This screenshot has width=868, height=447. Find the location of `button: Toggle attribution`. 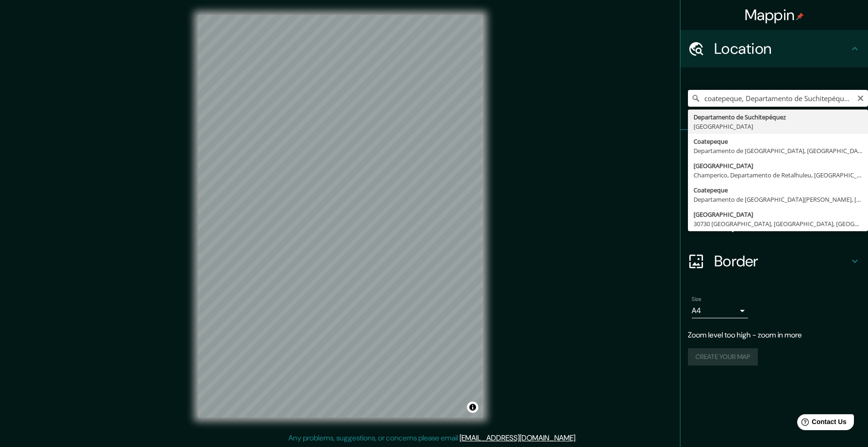

button: Toggle attribution is located at coordinates (473, 407).